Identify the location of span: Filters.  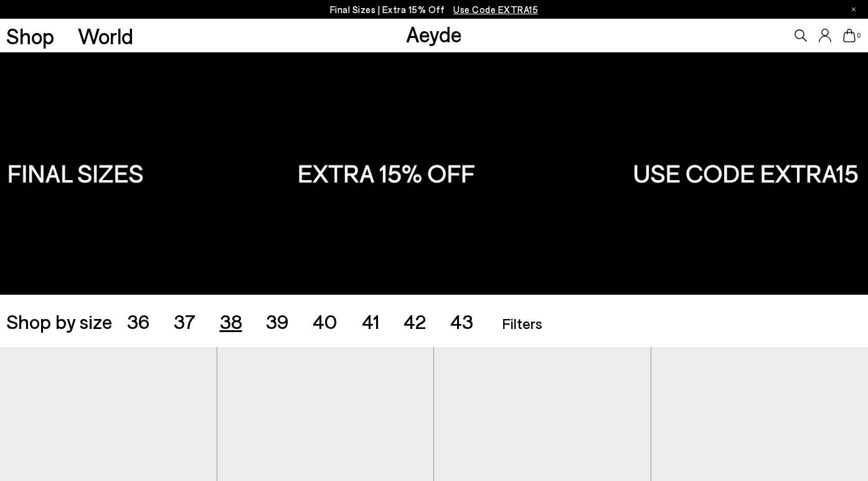
(522, 323).